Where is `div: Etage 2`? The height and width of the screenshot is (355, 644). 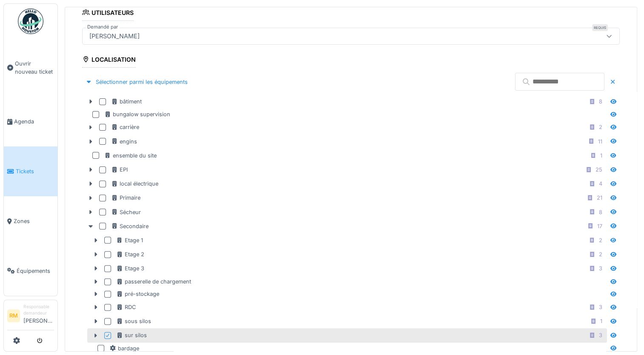
div: Etage 2 is located at coordinates (130, 255).